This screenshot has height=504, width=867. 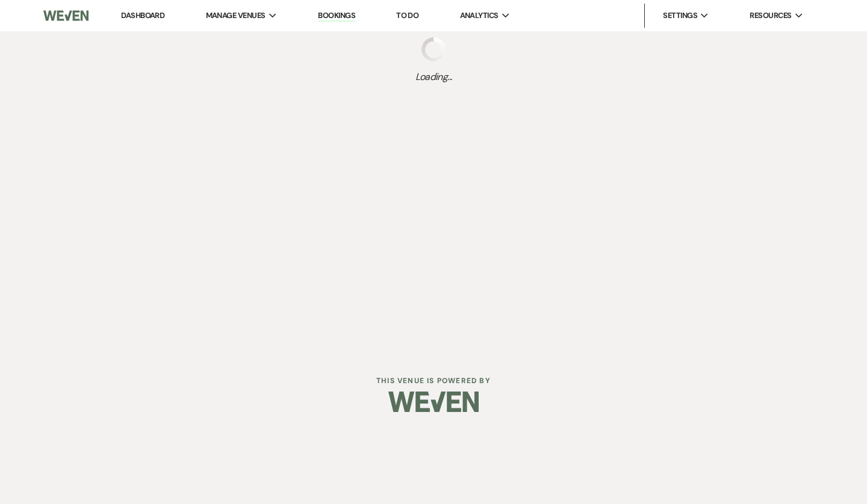 What do you see at coordinates (433, 50) in the screenshot?
I see `img: loading spinner` at bounding box center [433, 50].